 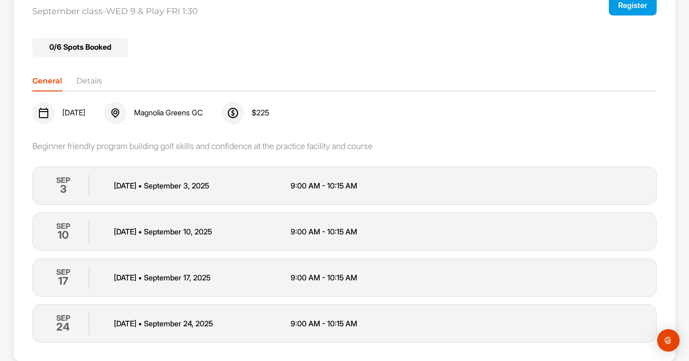 I want to click on div: Beginner friendly program building golf skills and confidence at the practice facility and course, so click(x=344, y=146).